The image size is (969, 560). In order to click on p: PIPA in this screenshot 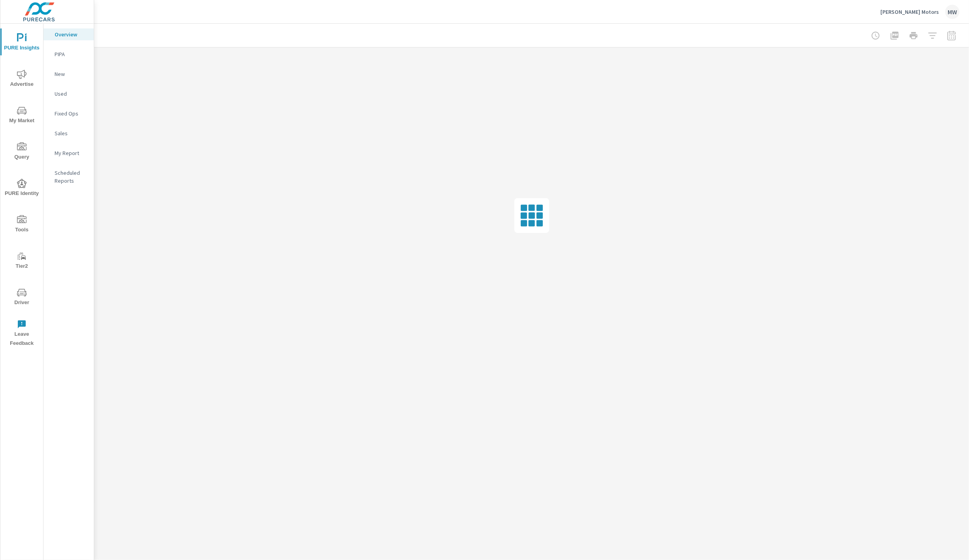, I will do `click(71, 54)`.